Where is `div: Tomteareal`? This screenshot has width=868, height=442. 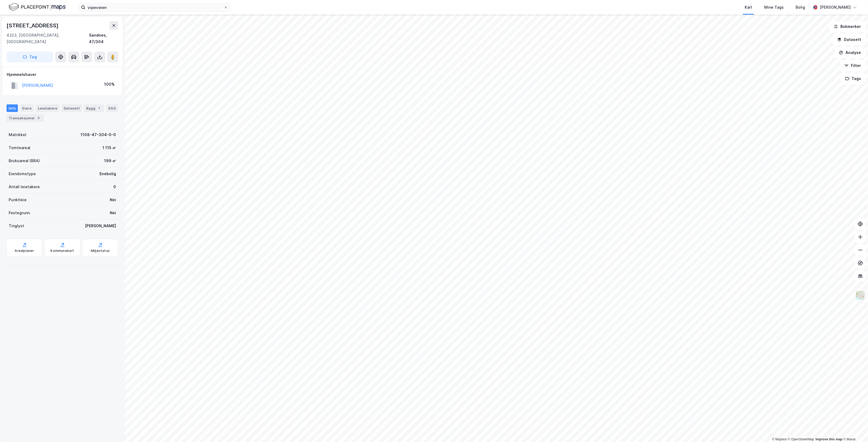
div: Tomteareal is located at coordinates (19, 148).